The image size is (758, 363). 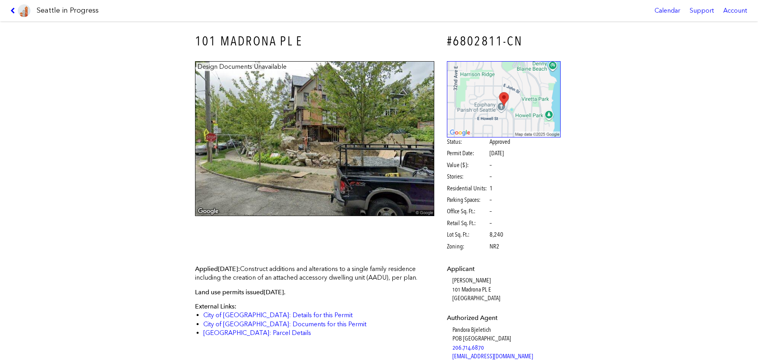 I want to click on img: favicon-96x96.png, so click(x=24, y=11).